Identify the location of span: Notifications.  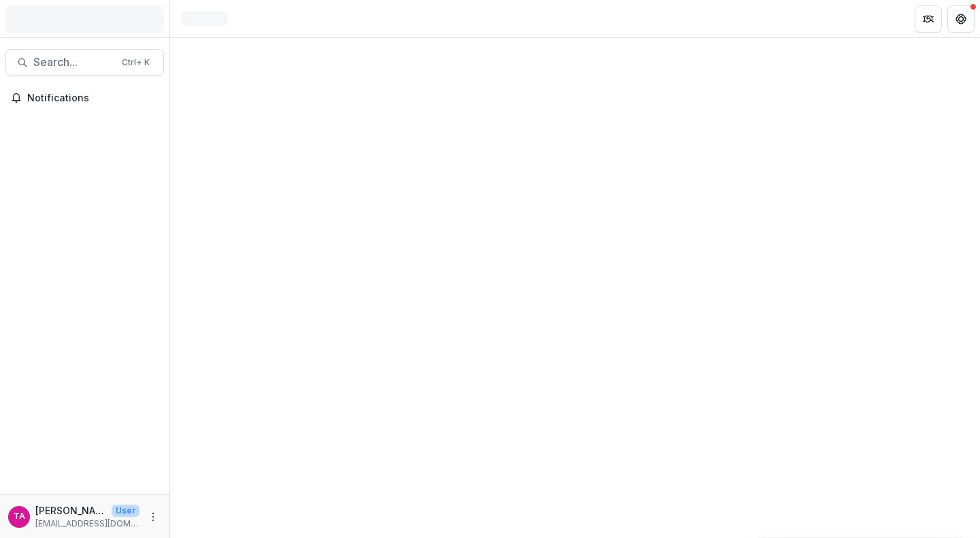
(93, 98).